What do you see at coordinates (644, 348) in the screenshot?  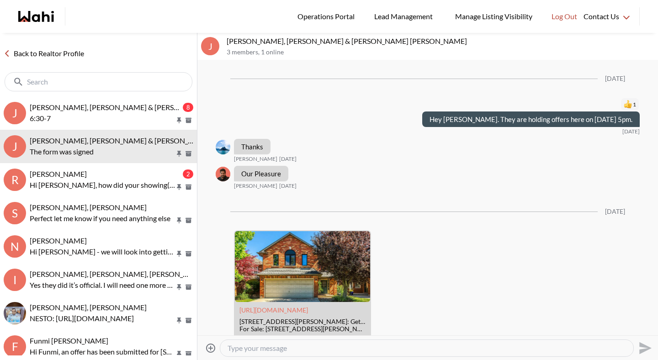 I see `button: Send` at bounding box center [644, 348].